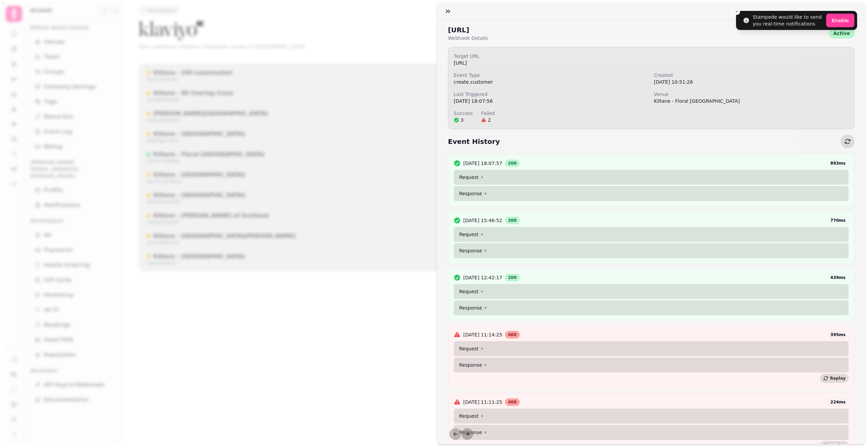 This screenshot has height=447, width=868. Describe the element at coordinates (835, 378) in the screenshot. I see `button: Replay` at that location.